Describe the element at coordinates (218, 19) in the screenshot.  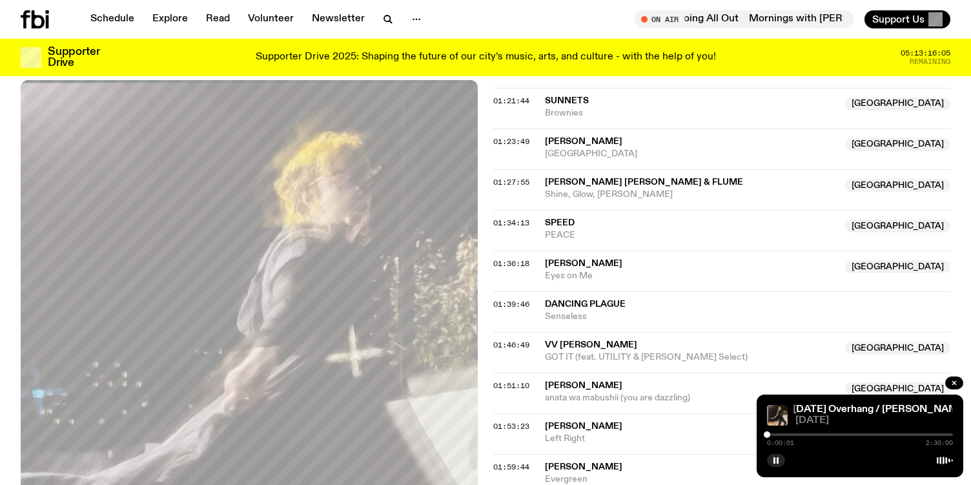
I see `a: Read` at that location.